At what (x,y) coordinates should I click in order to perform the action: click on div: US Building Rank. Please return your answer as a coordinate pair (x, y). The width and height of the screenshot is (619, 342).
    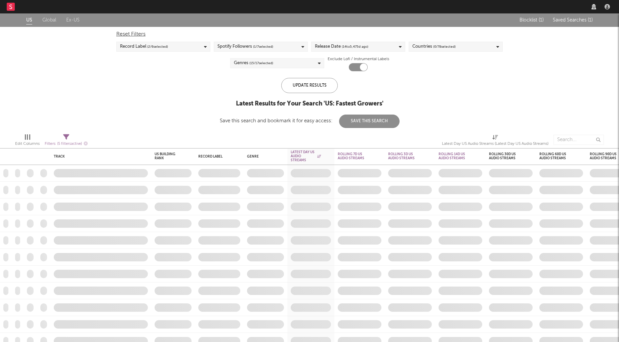
    Looking at the image, I should click on (168, 156).